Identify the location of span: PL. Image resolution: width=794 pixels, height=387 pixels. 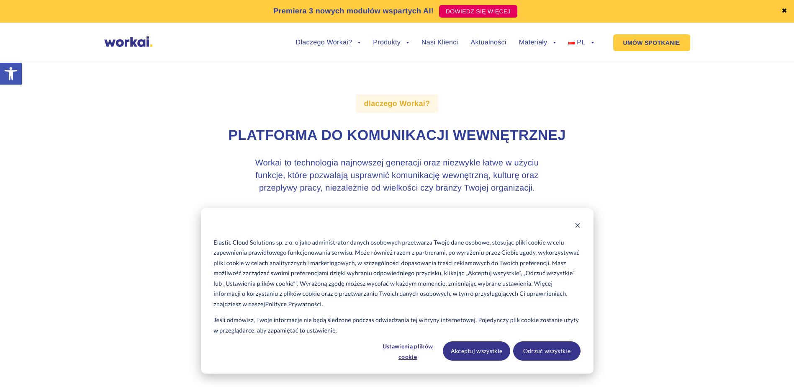
(581, 42).